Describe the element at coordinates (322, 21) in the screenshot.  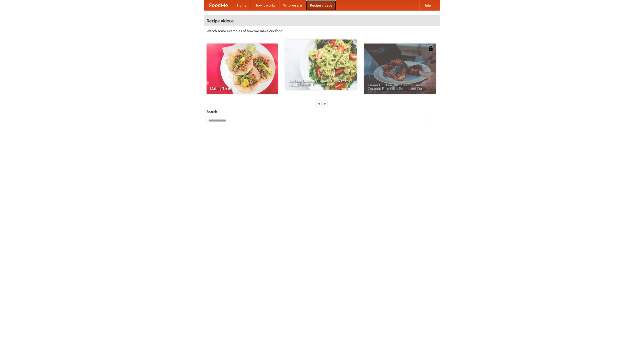
I see `h4: Recipe videos` at that location.